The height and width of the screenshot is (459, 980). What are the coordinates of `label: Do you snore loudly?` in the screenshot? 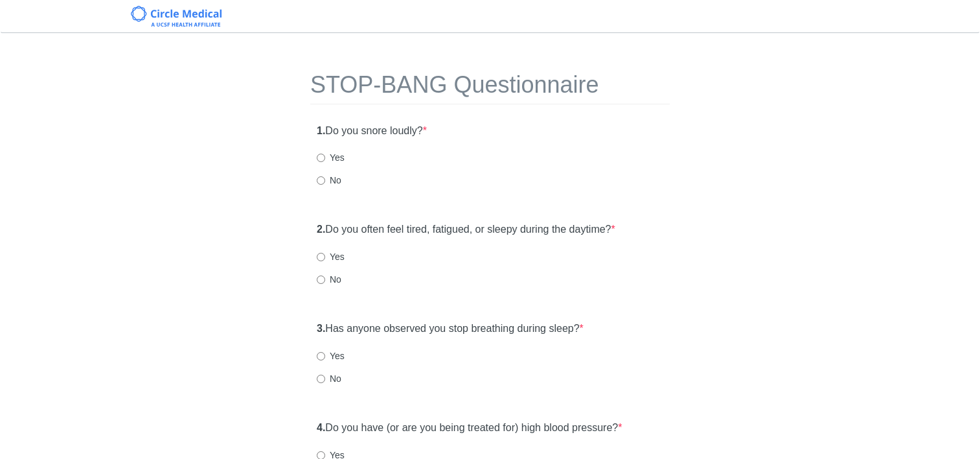 It's located at (372, 131).